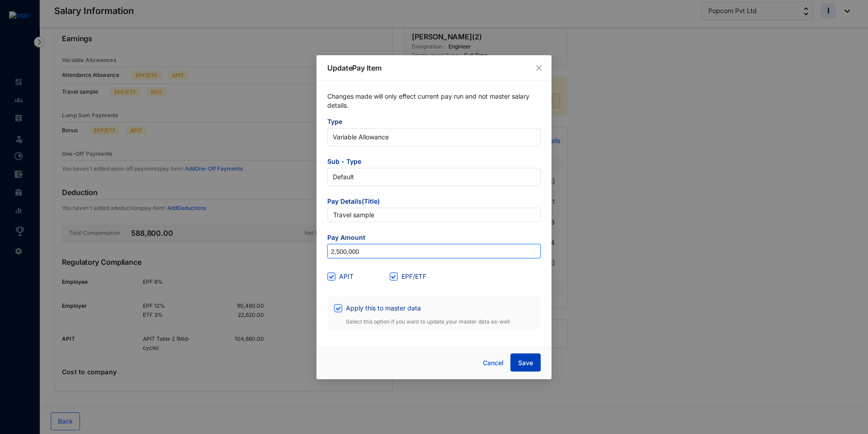  Describe the element at coordinates (525, 362) in the screenshot. I see `span: Save` at that location.